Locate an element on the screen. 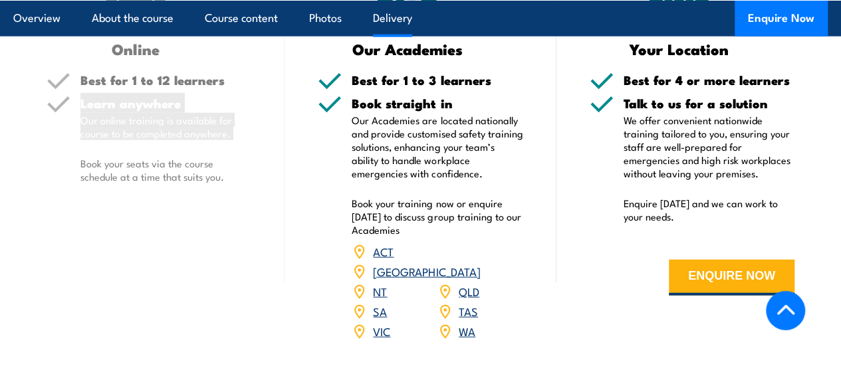 This screenshot has width=841, height=366. p: We offer convenient nationwide training tailored to you, ensuring your staff are well-prepared fo... is located at coordinates (709, 147).